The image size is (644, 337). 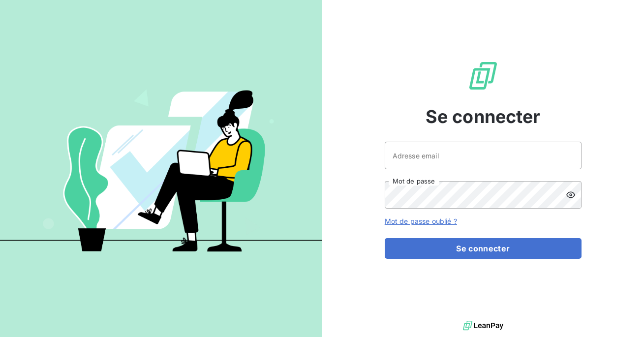 What do you see at coordinates (483, 326) in the screenshot?
I see `img: logo` at bounding box center [483, 326].